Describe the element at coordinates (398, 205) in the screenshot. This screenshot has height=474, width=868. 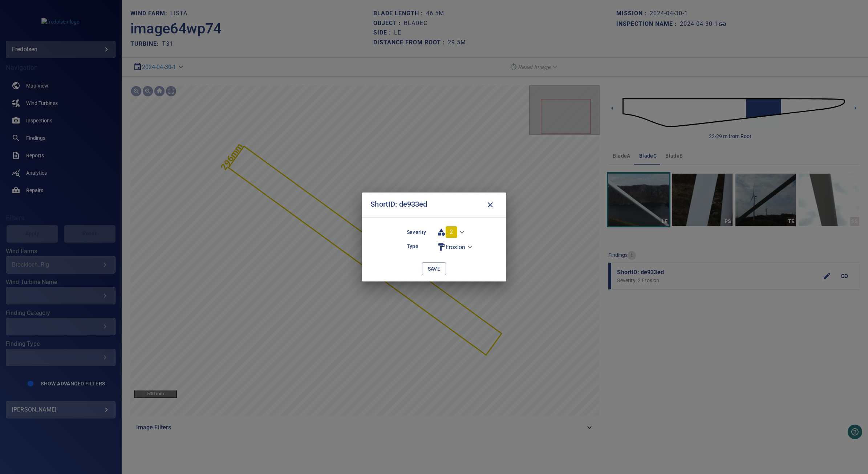
I see `div: ShortID: de933ed` at that location.